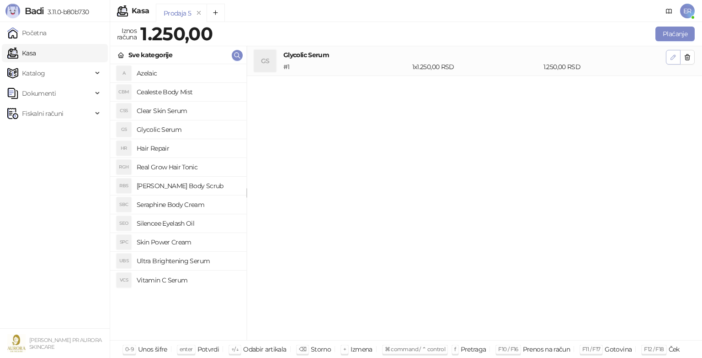 Image resolution: width=702 pixels, height=358 pixels. I want to click on div: Unos šifre, so click(153, 349).